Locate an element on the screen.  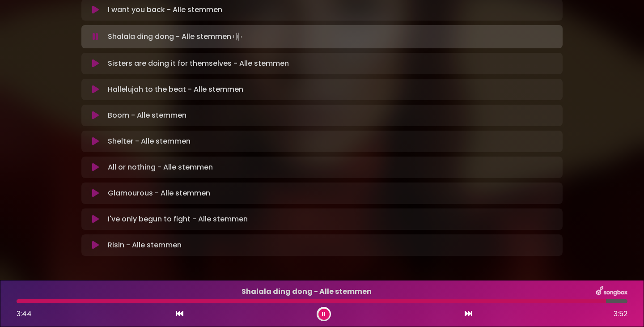
p: All or nothing - Alle stemmen is located at coordinates (332, 168).